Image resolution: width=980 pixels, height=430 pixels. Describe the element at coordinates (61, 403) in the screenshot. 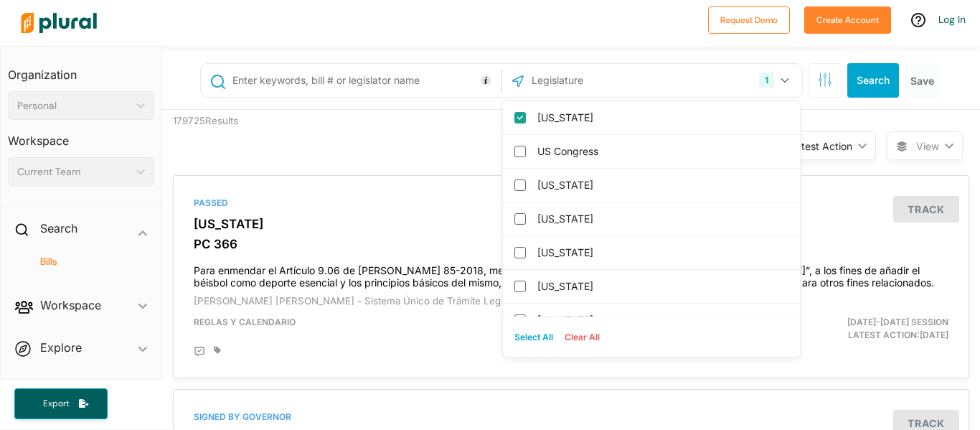

I see `button: Export` at that location.